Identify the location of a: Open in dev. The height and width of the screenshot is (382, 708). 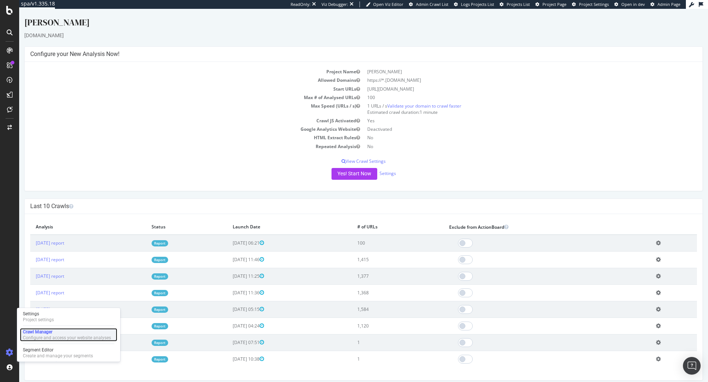
(629, 4).